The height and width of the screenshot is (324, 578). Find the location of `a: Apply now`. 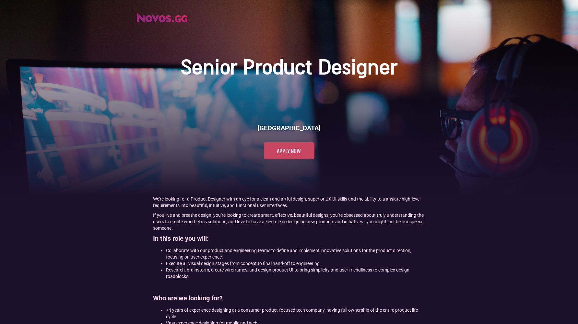

a: Apply now is located at coordinates (289, 151).